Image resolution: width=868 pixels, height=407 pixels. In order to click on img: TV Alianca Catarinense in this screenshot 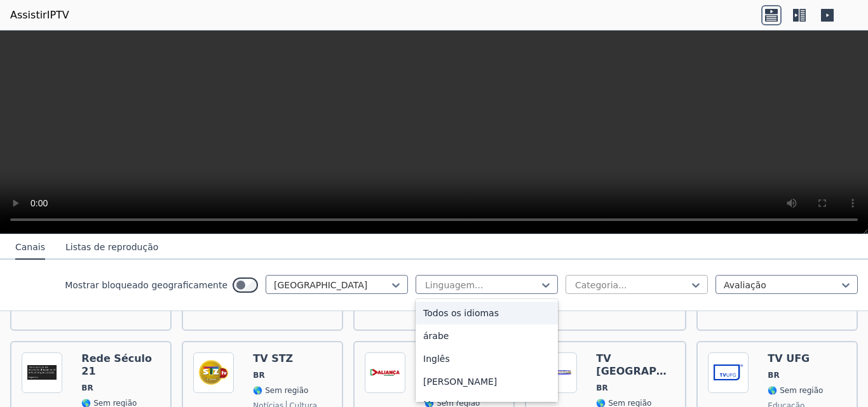, I will do `click(385, 372)`.